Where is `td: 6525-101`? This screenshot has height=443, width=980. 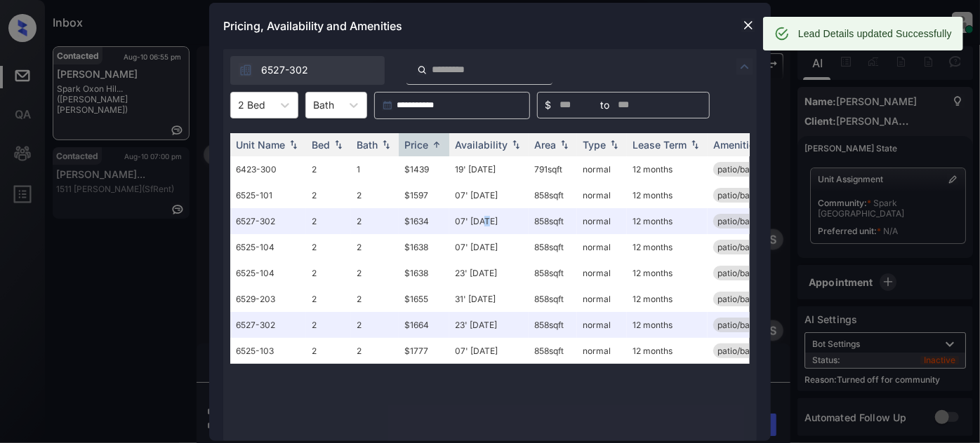 td: 6525-101 is located at coordinates (268, 195).